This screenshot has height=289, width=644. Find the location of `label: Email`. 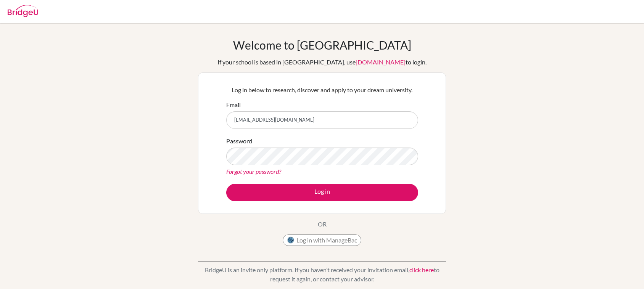

label: Email is located at coordinates (233, 105).